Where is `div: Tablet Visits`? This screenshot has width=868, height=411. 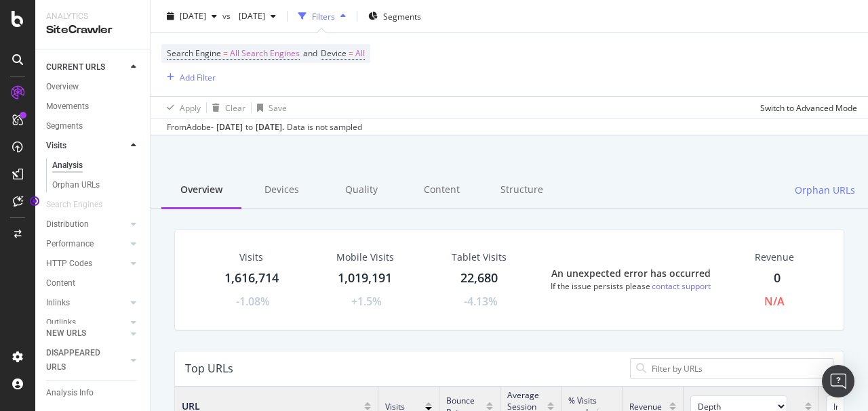
div: Tablet Visits is located at coordinates (478, 257).